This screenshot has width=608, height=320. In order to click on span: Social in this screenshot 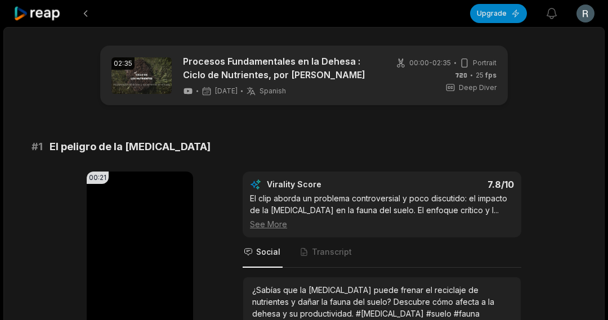, I will do `click(268, 252)`.